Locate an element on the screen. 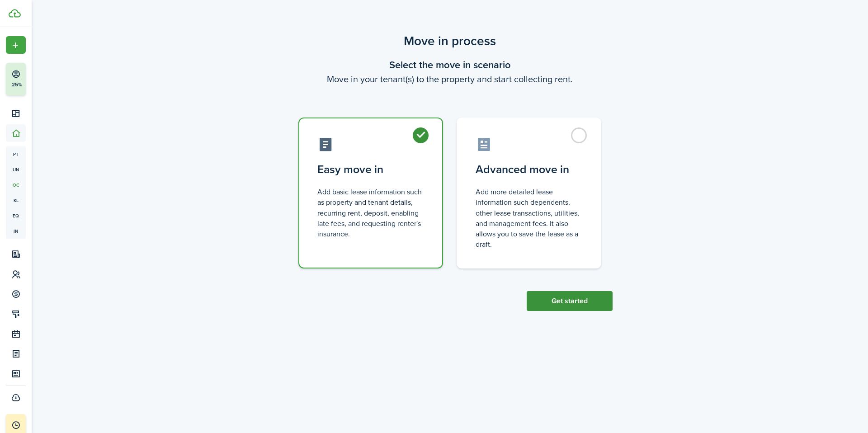  wizard-step-header-description: Move in your tenant(s) to the property and start collecting rent. is located at coordinates (450, 79).